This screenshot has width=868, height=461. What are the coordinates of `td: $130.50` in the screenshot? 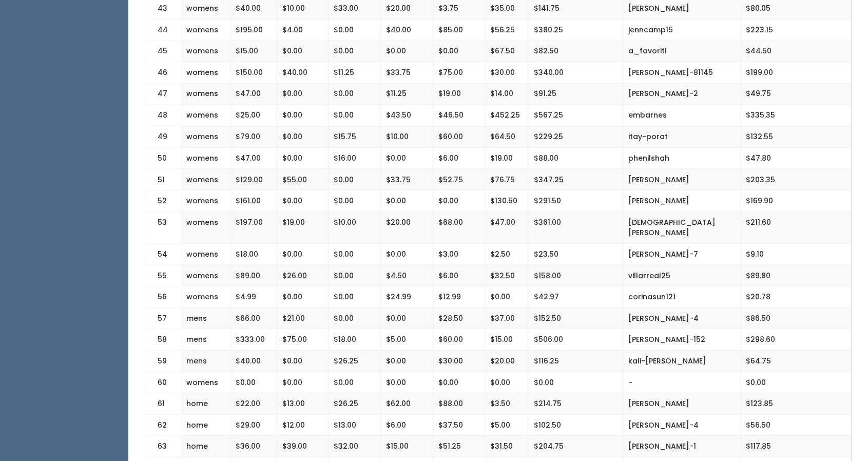 It's located at (507, 201).